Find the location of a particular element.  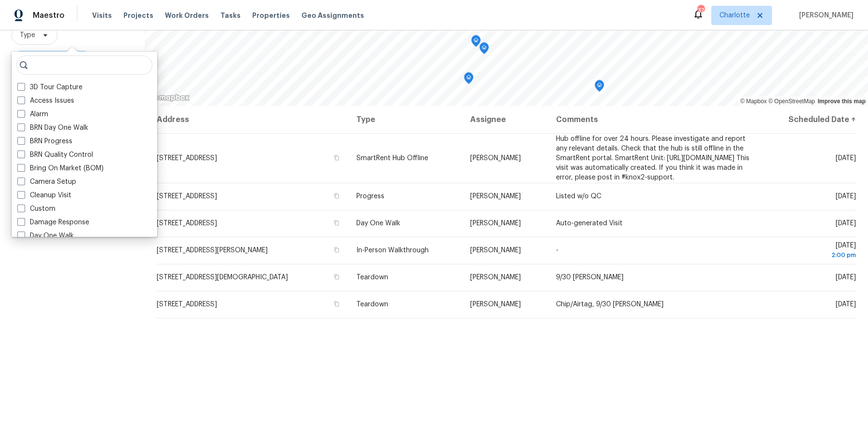

span: Progress is located at coordinates (370, 196).